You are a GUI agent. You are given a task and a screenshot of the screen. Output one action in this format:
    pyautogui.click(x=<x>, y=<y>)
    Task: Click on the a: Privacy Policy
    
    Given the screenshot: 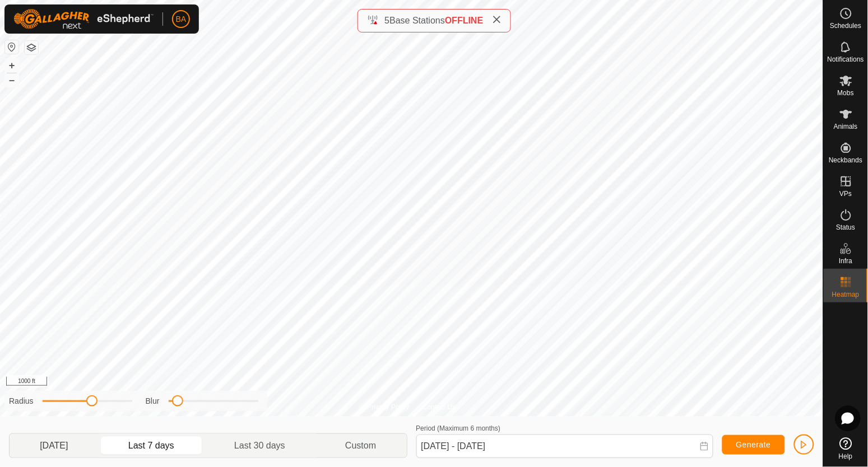 What is the action you would take?
    pyautogui.click(x=388, y=407)
    